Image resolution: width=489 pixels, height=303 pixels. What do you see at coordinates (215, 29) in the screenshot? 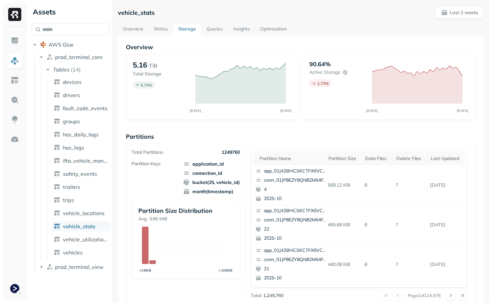
I see `a: Queries` at bounding box center [215, 29].